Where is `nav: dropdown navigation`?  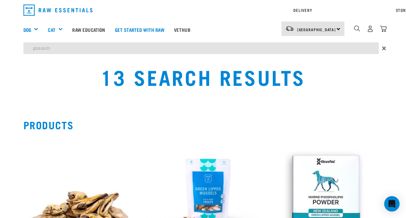 nav: dropdown navigation is located at coordinates (203, 10).